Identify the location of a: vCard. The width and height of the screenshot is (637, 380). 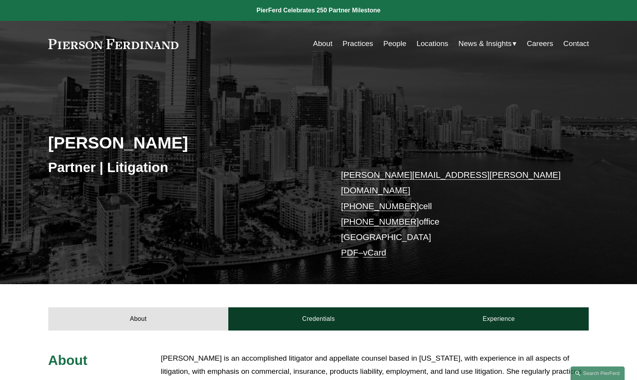
(375, 252).